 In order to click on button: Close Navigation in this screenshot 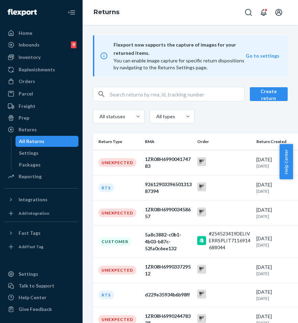, I will do `click(72, 12)`.